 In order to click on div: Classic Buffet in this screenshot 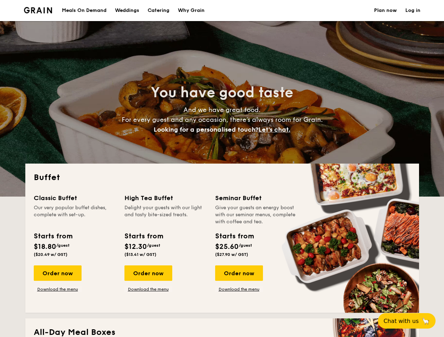, I will do `click(75, 198)`.